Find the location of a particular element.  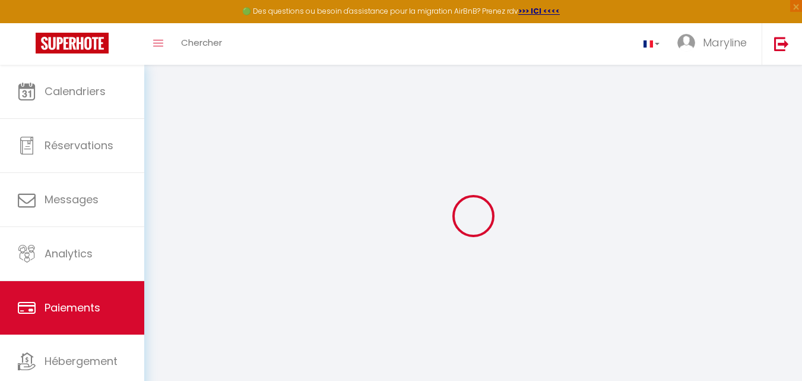

span: Analytics is located at coordinates (68, 253).